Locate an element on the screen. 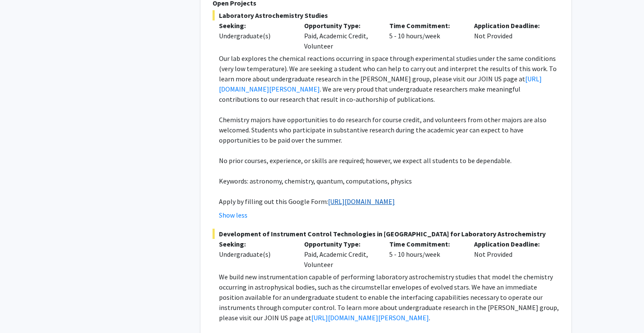 This screenshot has height=333, width=644. p: Apply by filling out this Google Form: is located at coordinates (389, 202).